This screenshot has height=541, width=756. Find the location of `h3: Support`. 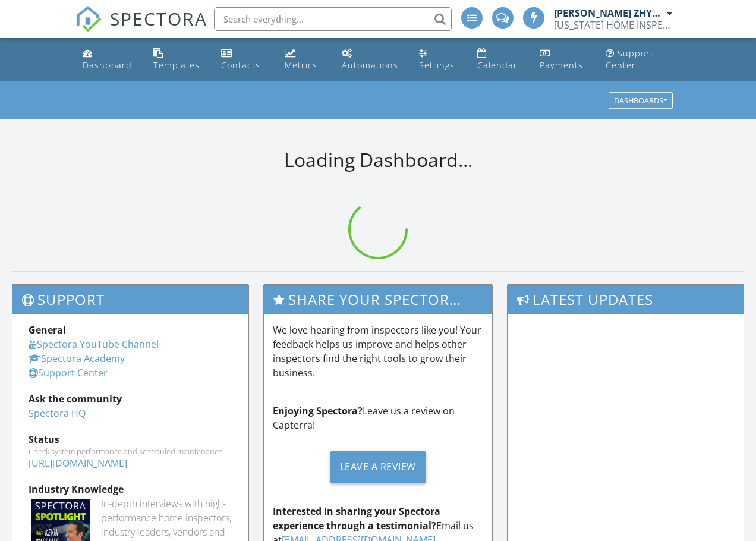

h3: Support is located at coordinates (130, 299).